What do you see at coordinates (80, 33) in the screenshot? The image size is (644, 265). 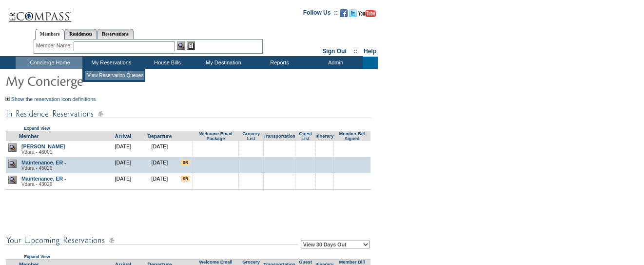 I see `a: Residences` at bounding box center [80, 33].